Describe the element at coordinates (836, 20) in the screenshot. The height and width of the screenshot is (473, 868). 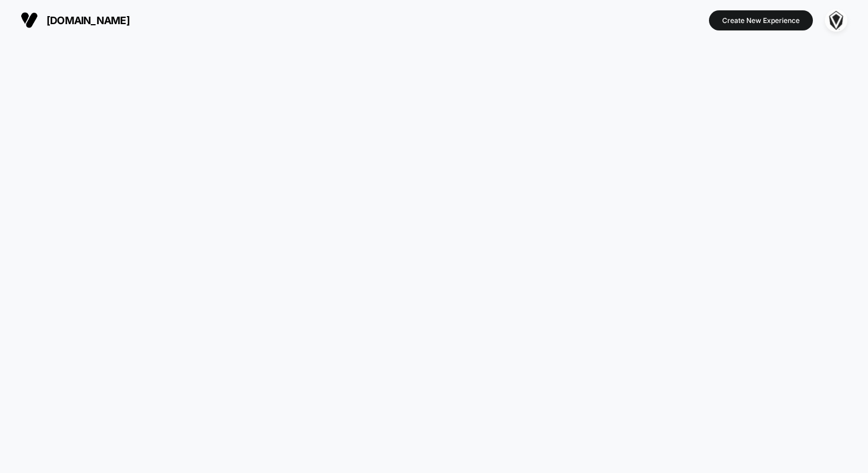
I see `img: ppic` at that location.